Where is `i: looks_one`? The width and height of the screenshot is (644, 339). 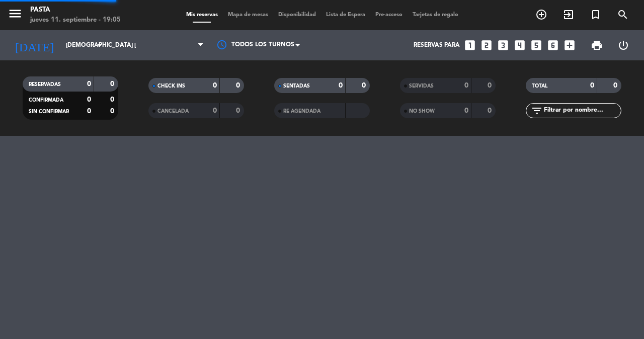
i: looks_one is located at coordinates (470, 45).